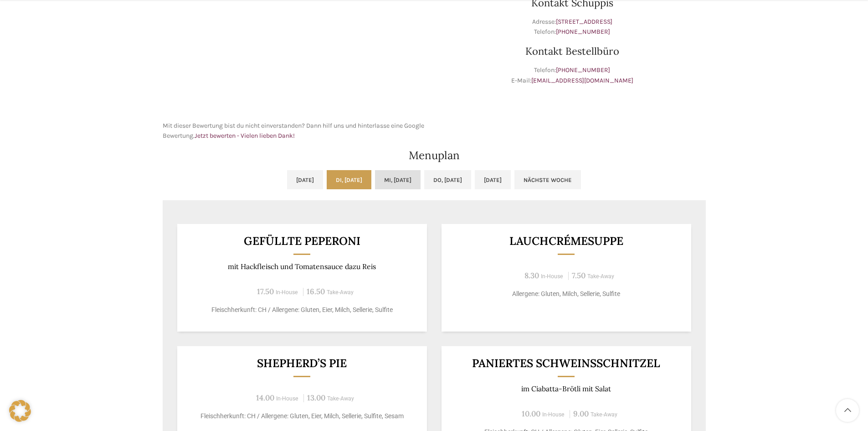 Image resolution: width=868 pixels, height=431 pixels. I want to click on span: 8.30, so click(532, 275).